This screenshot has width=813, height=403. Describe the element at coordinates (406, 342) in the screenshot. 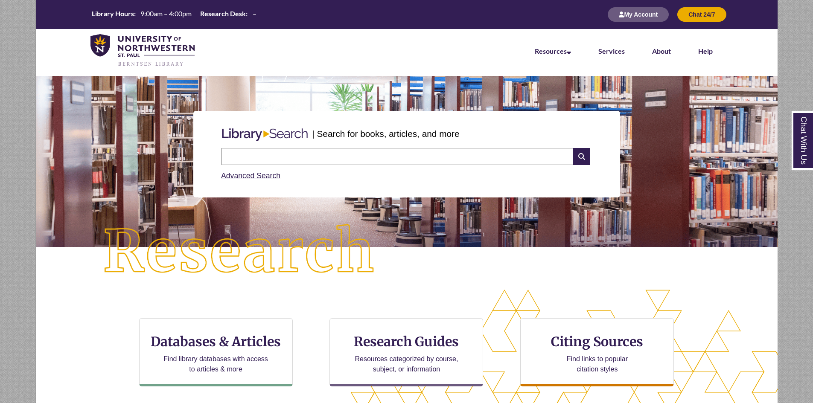

I see `h3: Research Guides` at that location.